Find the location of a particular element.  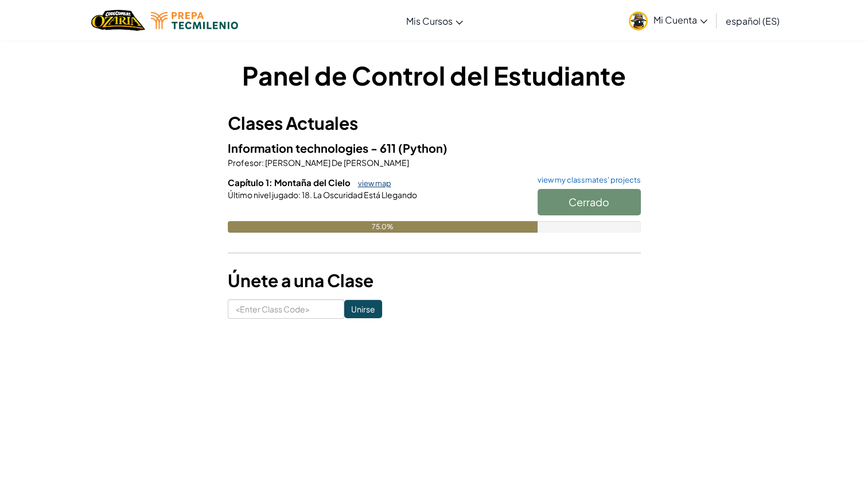

span: 18. is located at coordinates (306, 195).